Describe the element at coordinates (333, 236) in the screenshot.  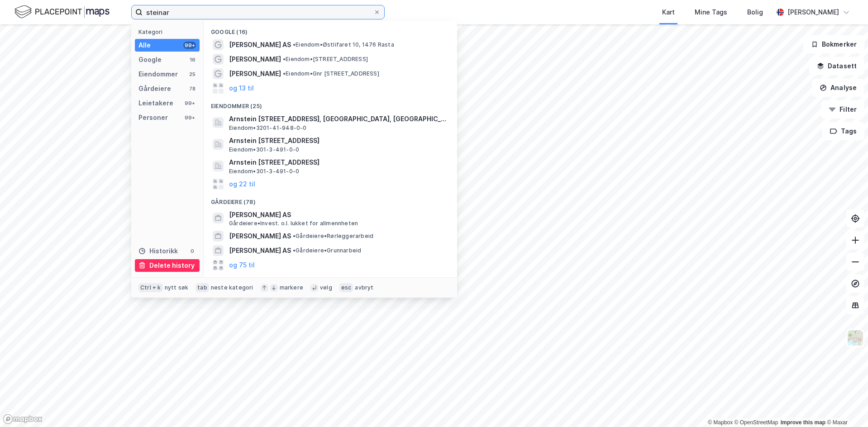
I see `span: Gårdeiere • Rørleggerarbeid` at that location.